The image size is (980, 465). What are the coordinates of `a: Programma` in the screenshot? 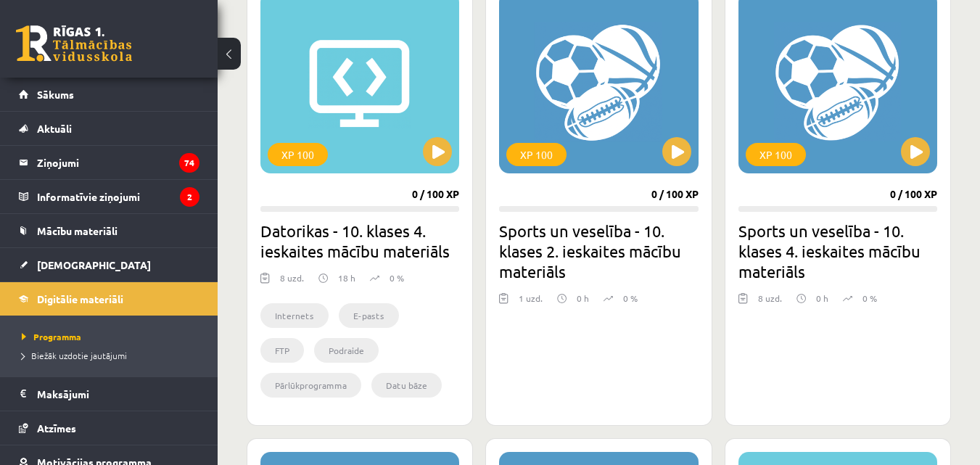 It's located at (112, 337).